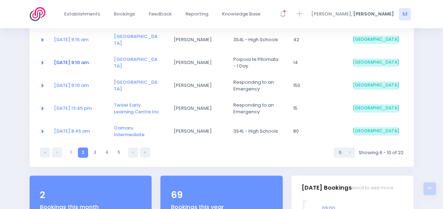 This screenshot has width=443, height=209. I want to click on a: Bookings, so click(124, 14).